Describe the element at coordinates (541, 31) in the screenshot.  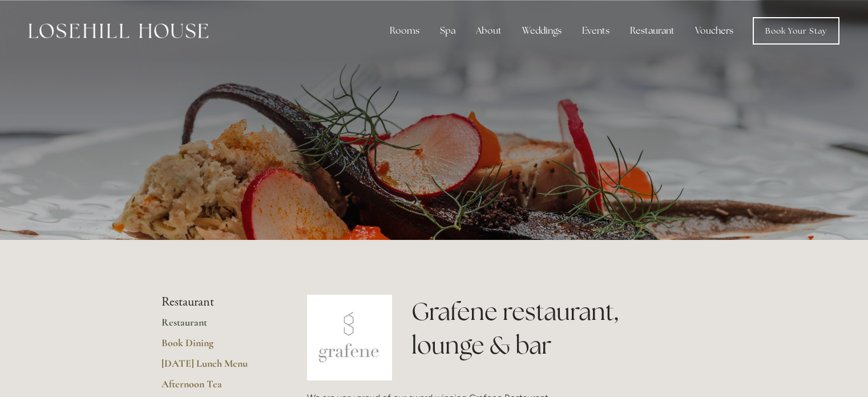
I see `div: Weddings` at that location.